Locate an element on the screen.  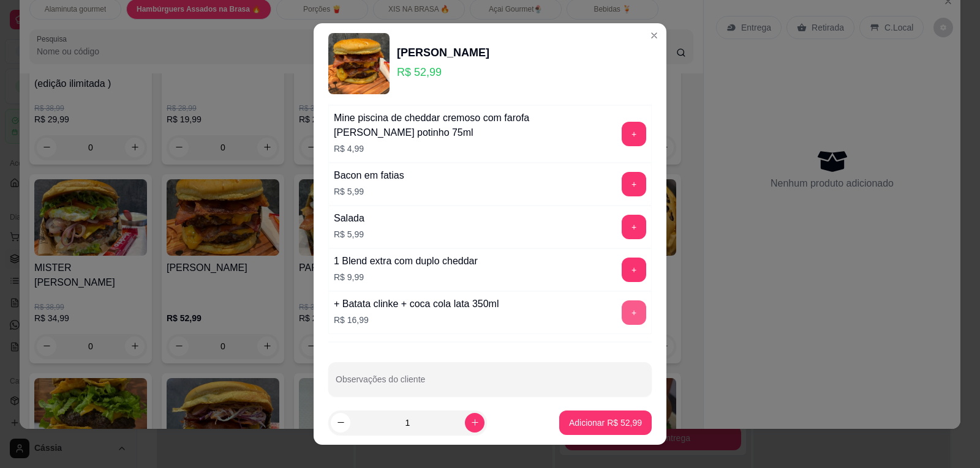
p: R$ 4,99 is located at coordinates (473, 148).